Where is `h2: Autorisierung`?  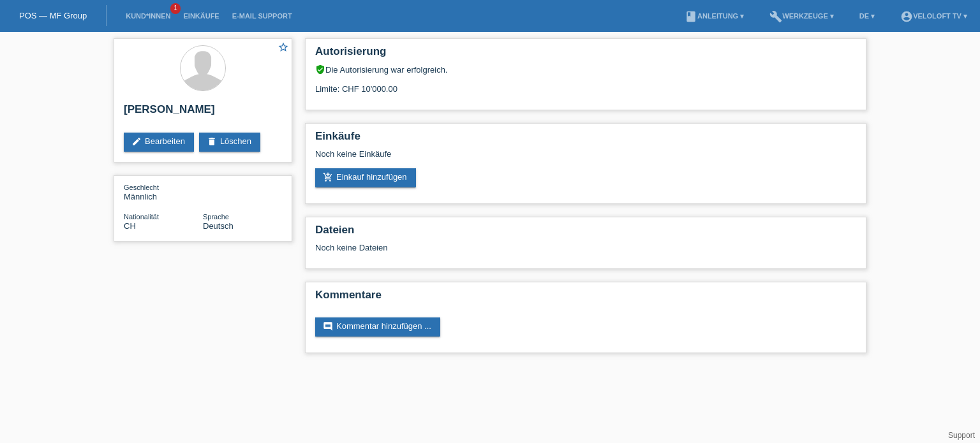
h2: Autorisierung is located at coordinates (586, 55).